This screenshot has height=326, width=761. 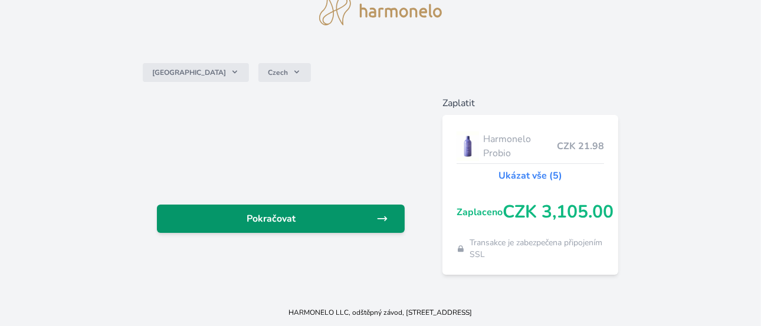 What do you see at coordinates (520, 146) in the screenshot?
I see `span: Harmonelo Probio` at bounding box center [520, 146].